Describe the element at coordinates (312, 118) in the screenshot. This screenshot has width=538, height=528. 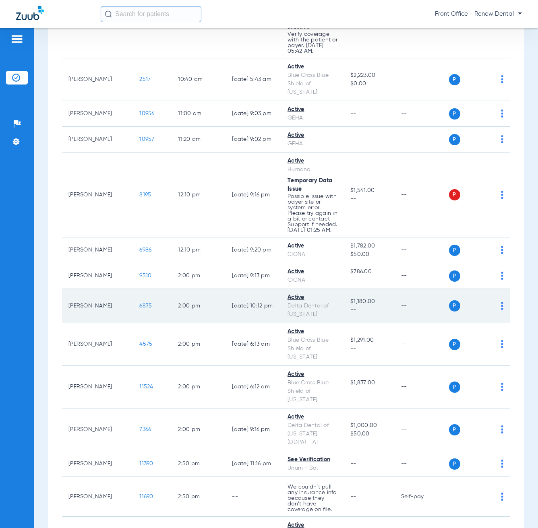
I see `div: GEHA` at that location.